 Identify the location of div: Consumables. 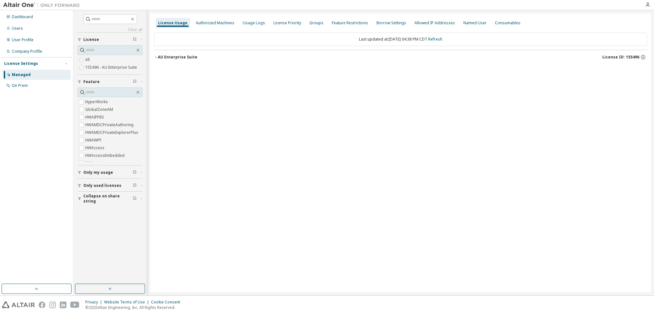
(508, 23).